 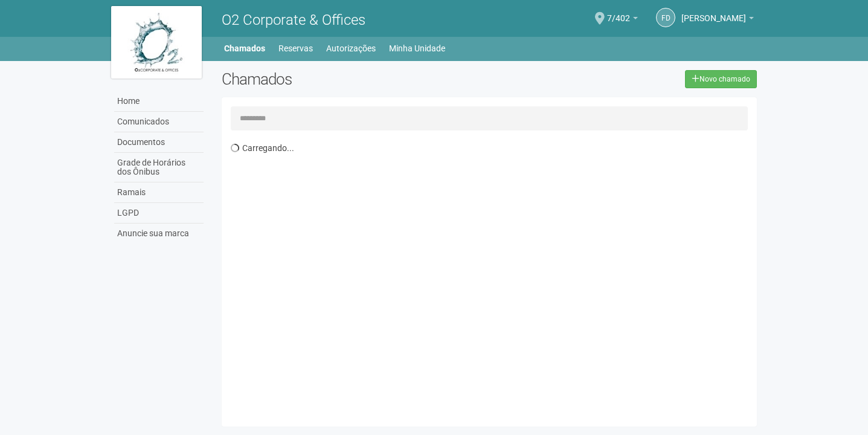 What do you see at coordinates (245, 49) in the screenshot?
I see `a: Chamados` at bounding box center [245, 49].